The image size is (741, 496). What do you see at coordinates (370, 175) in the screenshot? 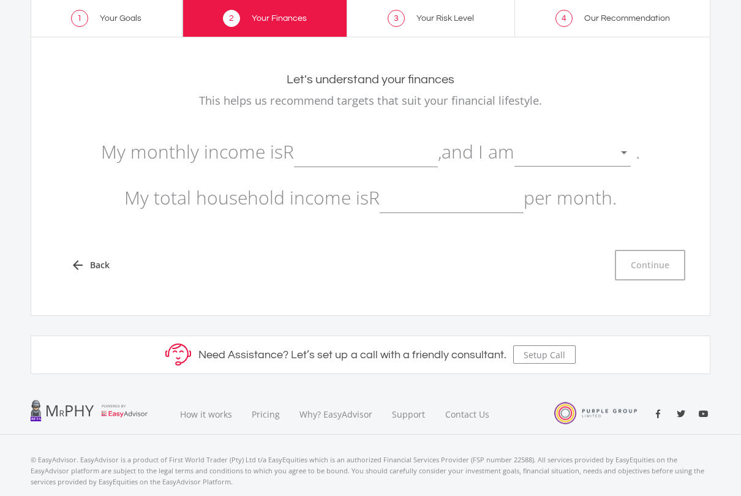
I see `p: My monthly income is R , and I am . My total household income is R per month.` at bounding box center [370, 175].